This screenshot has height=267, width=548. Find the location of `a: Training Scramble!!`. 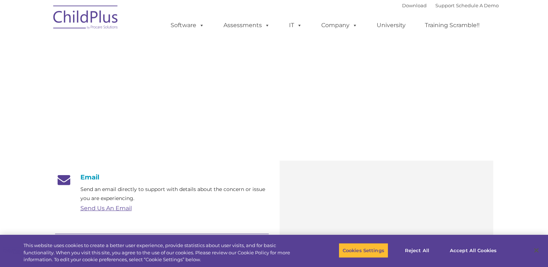

a: Training Scramble!! is located at coordinates (452, 25).